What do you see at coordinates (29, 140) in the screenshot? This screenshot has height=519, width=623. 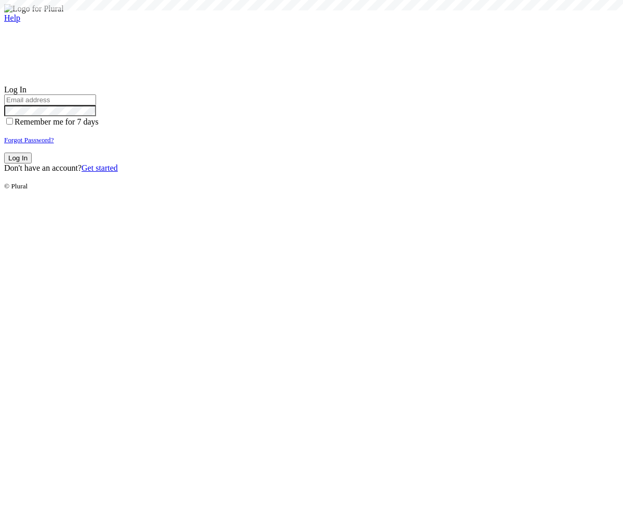 I see `small: Forgot Password?` at bounding box center [29, 140].